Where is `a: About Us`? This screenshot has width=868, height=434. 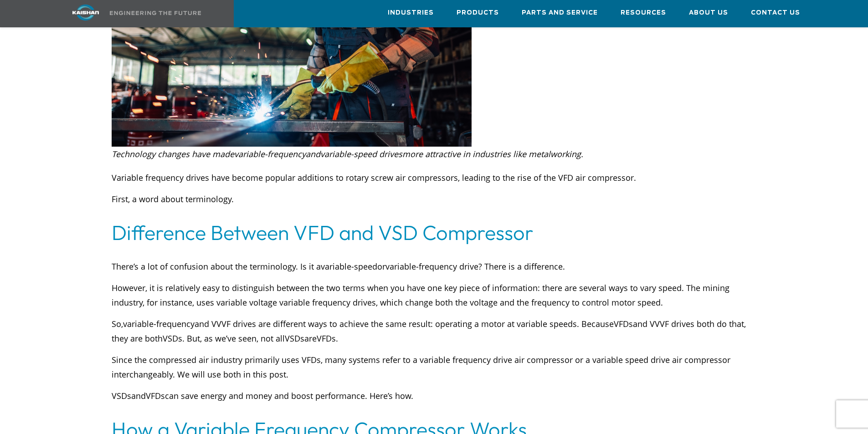 a: About Us is located at coordinates (709, 13).